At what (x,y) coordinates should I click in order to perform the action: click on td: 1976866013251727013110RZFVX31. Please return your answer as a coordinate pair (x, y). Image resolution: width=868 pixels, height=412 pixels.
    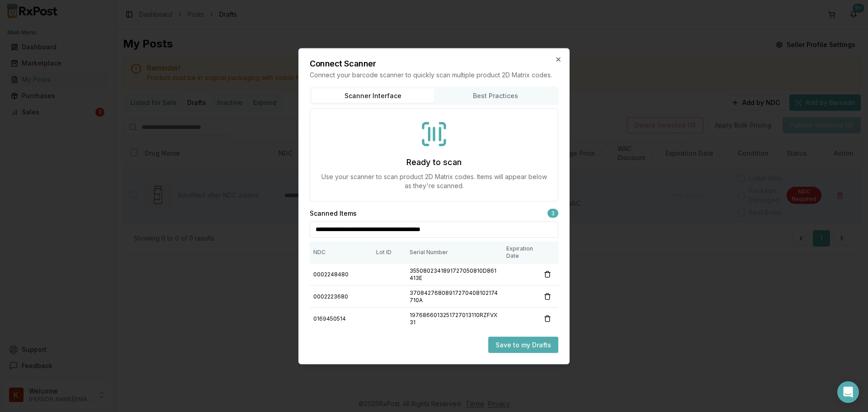
    Looking at the image, I should click on (454, 319).